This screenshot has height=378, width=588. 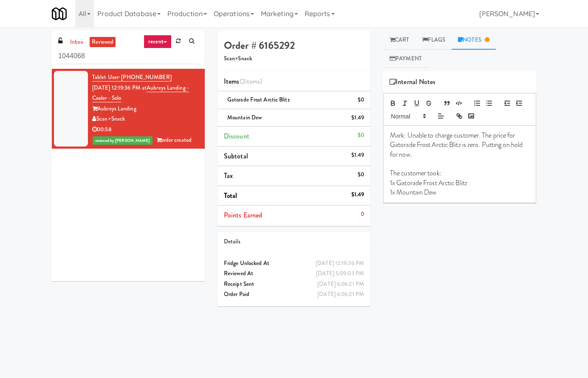 I want to click on div: Reviewed At, so click(x=294, y=273).